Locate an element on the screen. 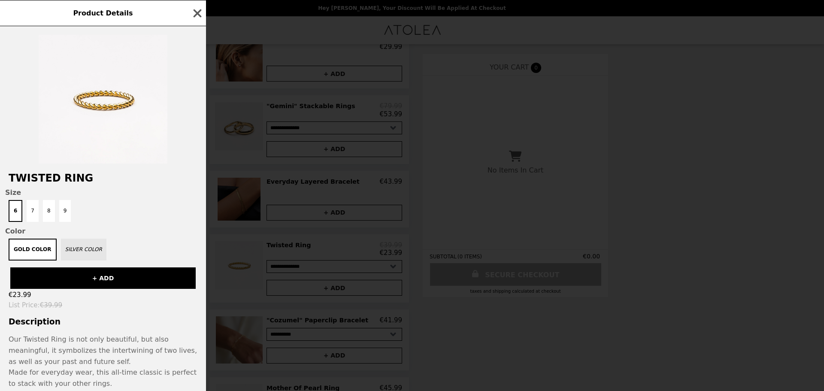  button: + ADD is located at coordinates (103, 278).